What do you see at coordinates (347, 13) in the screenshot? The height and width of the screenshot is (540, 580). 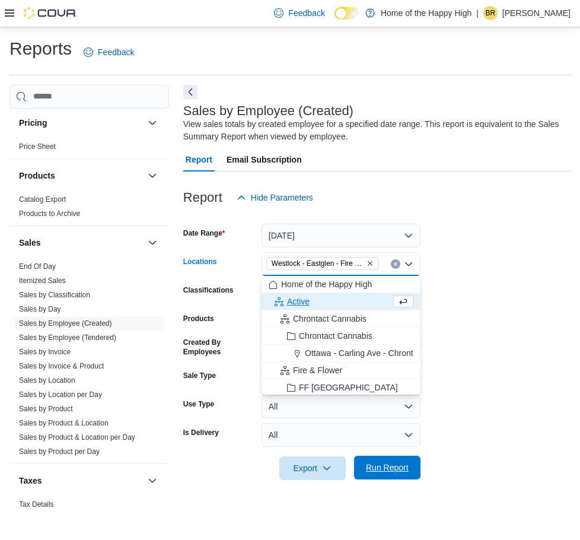 I see `input: Dark Mode` at bounding box center [347, 13].